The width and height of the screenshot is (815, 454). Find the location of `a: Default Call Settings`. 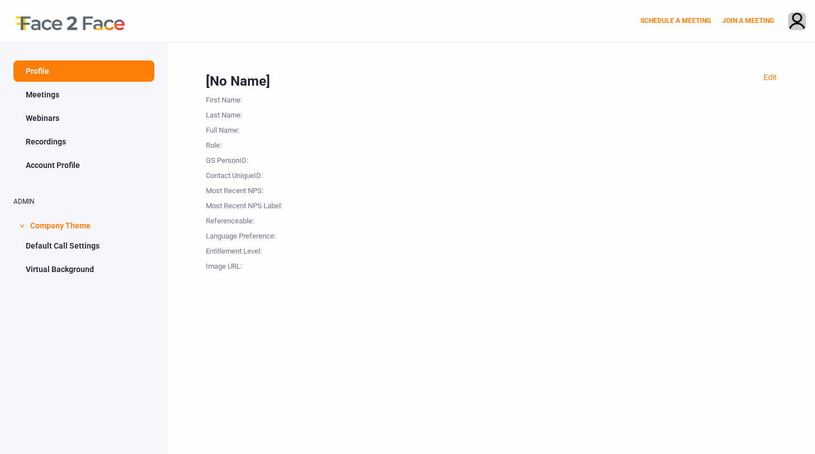

a: Default Call Settings is located at coordinates (84, 246).